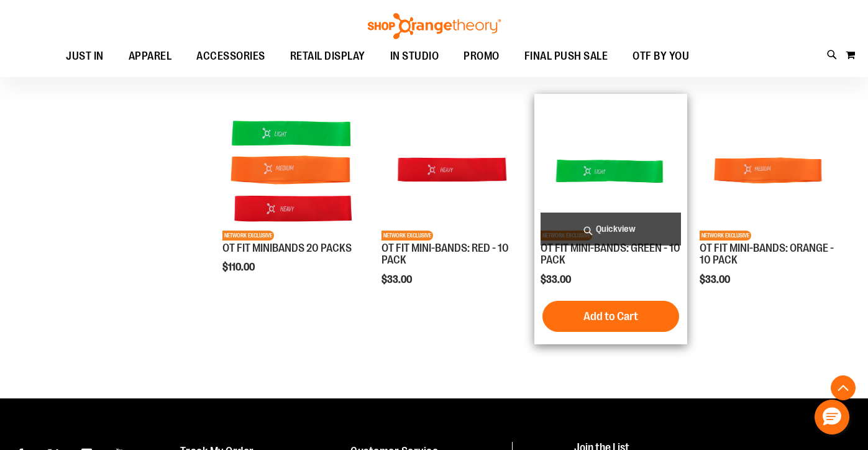 This screenshot has width=868, height=450. What do you see at coordinates (230, 56) in the screenshot?
I see `span: ACCESSORIES` at bounding box center [230, 56].